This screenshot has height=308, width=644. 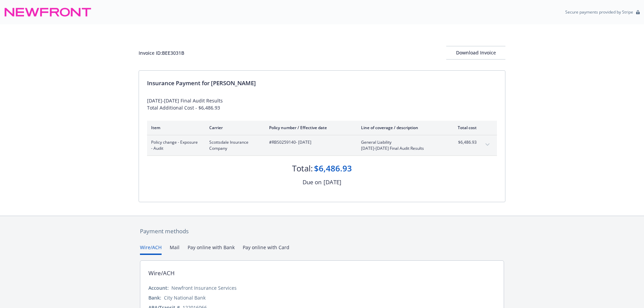 I want to click on span: General Liability, so click(x=401, y=142).